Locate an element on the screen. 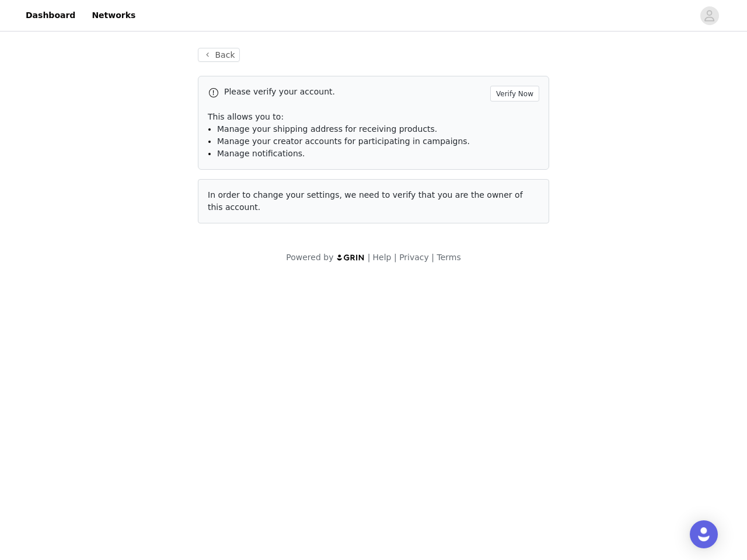 This screenshot has height=560, width=747. button: Verify Now is located at coordinates (514, 93).